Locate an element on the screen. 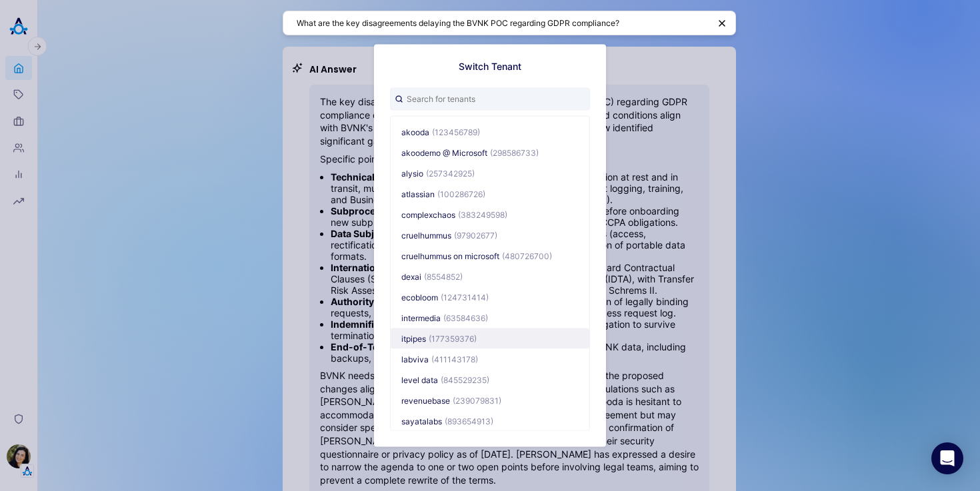 Image resolution: width=980 pixels, height=491 pixels. span: (480726700) is located at coordinates (527, 255).